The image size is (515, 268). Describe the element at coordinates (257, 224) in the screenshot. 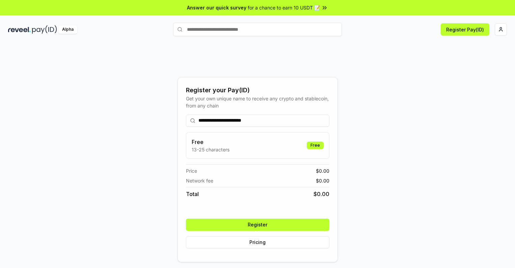

I see `button: Register` at that location.